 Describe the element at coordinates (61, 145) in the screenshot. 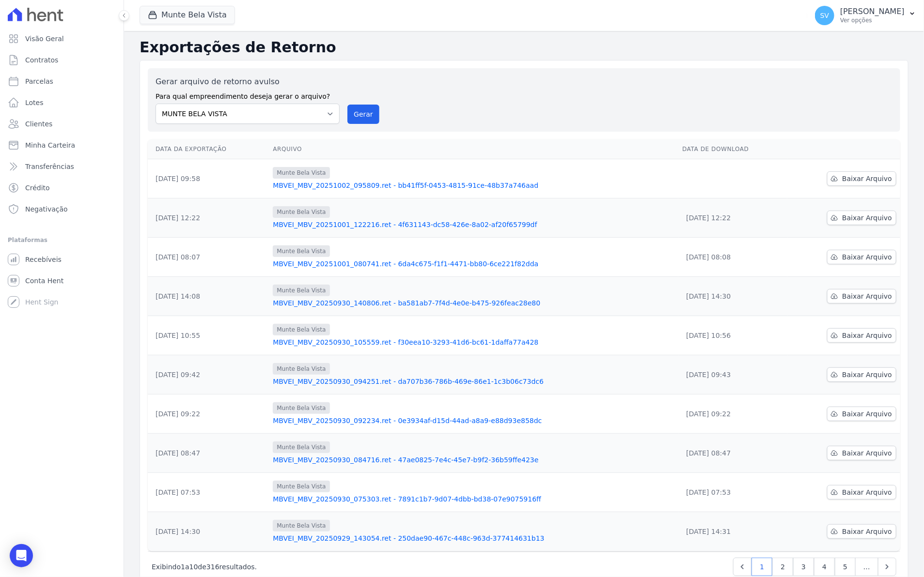

I see `a: Minha Carteira` at that location.